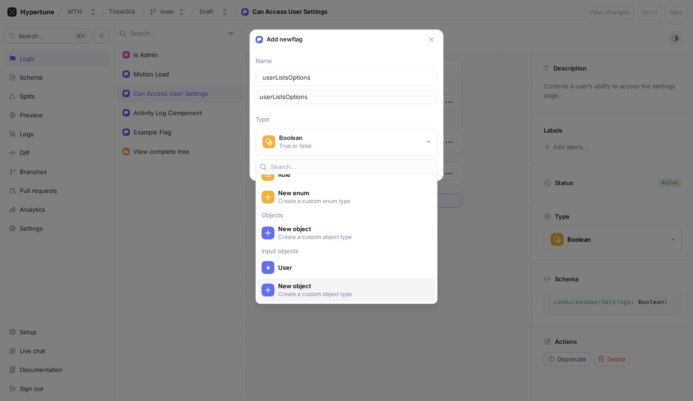 The height and width of the screenshot is (401, 693). I want to click on span: Role, so click(352, 174).